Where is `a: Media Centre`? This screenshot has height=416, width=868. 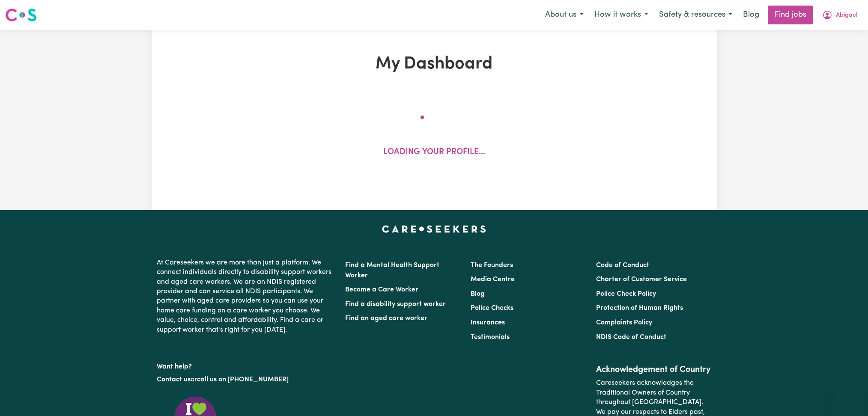
a: Media Centre is located at coordinates (492, 280).